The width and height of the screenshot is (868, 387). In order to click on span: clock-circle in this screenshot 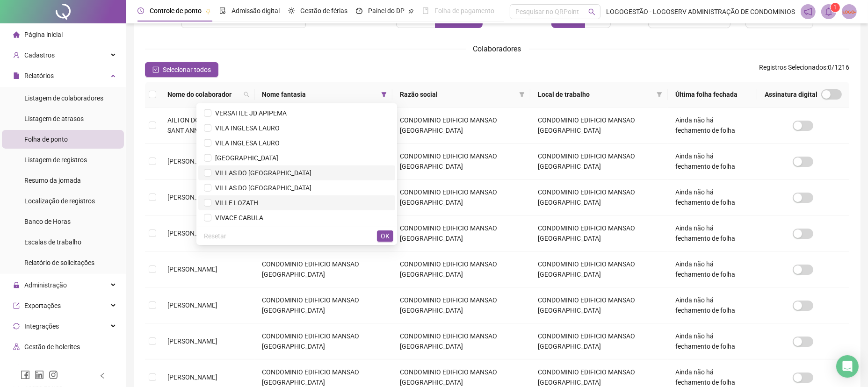, I will do `click(141, 10)`.